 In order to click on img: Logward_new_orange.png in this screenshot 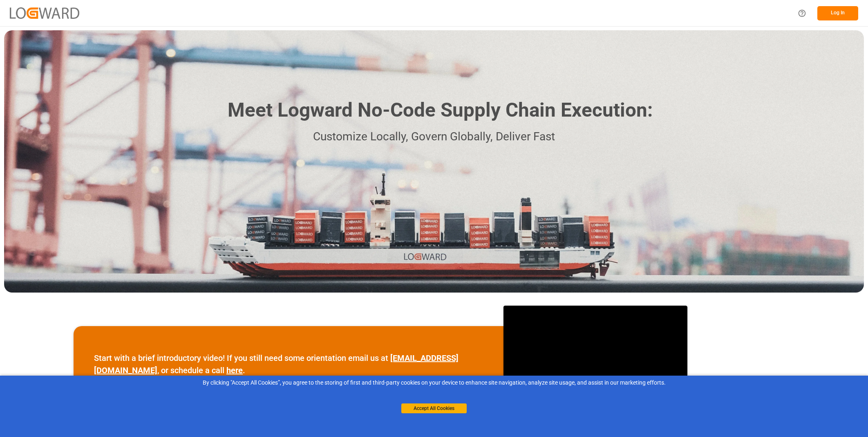, I will do `click(45, 13)`.